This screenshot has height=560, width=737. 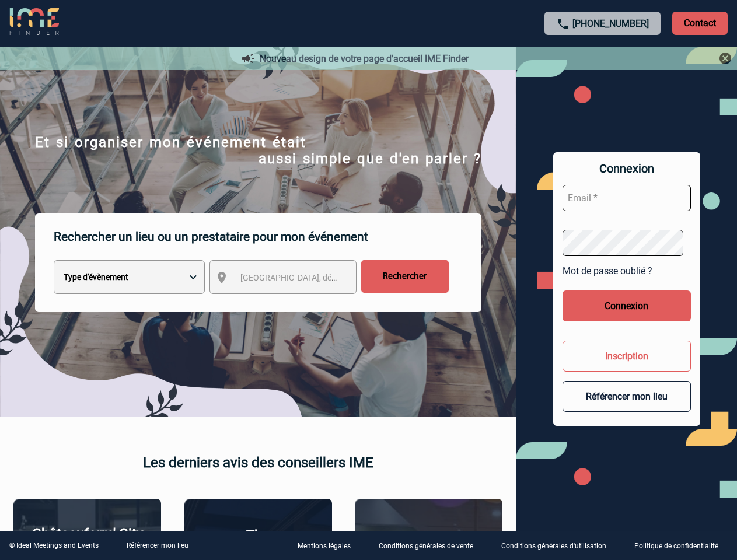 I want to click on p: Conditions générales d'utilisation, so click(x=554, y=546).